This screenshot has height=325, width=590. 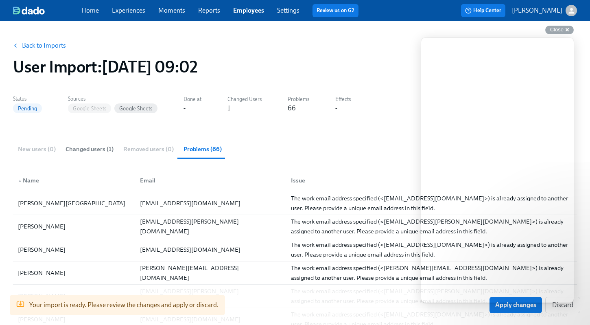 What do you see at coordinates (288, 10) in the screenshot?
I see `a: Settings` at bounding box center [288, 10].